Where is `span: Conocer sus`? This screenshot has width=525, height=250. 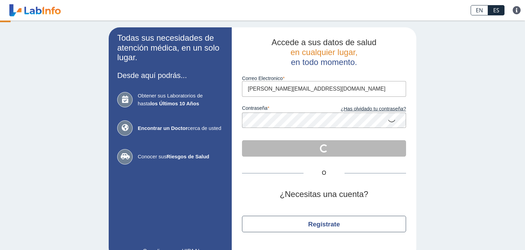 span: Conocer sus is located at coordinates (180, 157).